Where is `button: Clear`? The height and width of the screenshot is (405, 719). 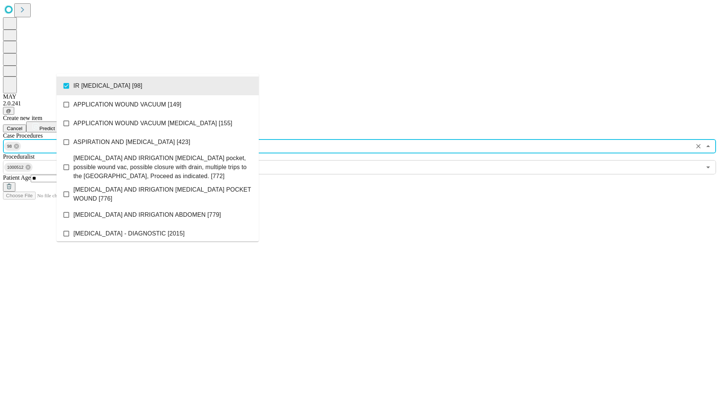
button: Clear is located at coordinates (699, 146).